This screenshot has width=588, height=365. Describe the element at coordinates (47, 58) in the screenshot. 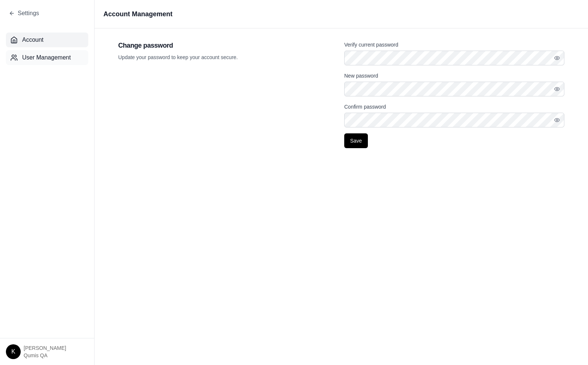

I see `button: User Management` at that location.